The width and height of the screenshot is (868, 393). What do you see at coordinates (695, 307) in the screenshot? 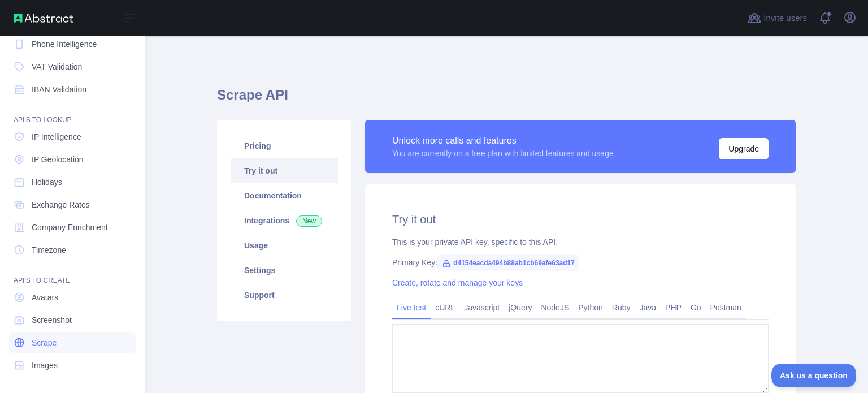
I see `a: Go` at bounding box center [695, 307].